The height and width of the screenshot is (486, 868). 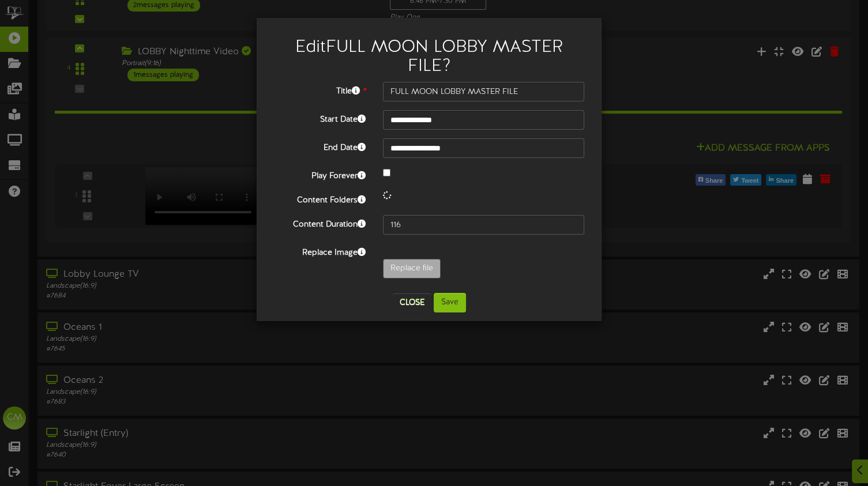 I want to click on label: Content Duration, so click(x=319, y=223).